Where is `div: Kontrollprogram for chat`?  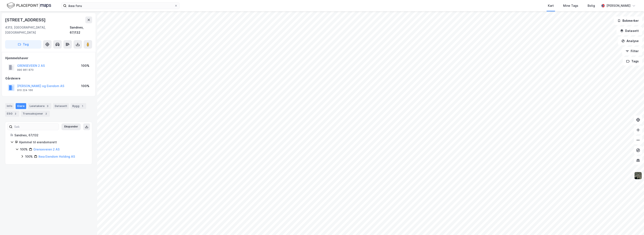
div: Kontrollprogram for chat is located at coordinates (633, 224).